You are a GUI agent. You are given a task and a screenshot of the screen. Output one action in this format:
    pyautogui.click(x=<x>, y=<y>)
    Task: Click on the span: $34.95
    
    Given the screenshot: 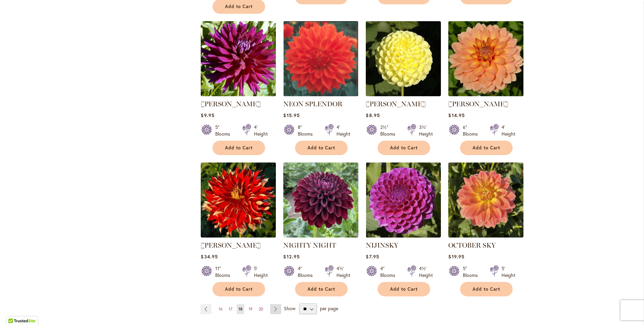 What is the action you would take?
    pyautogui.click(x=209, y=256)
    